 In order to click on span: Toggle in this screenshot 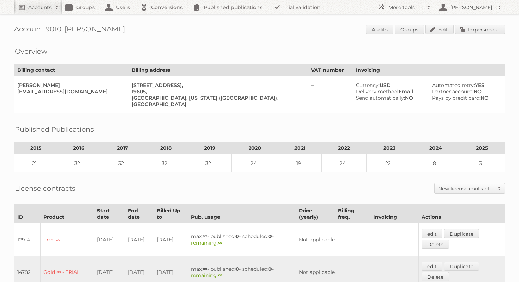, I will do `click(499, 188)`.